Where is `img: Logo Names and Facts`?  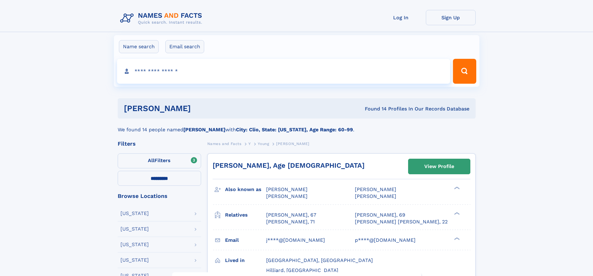
img: Logo Names and Facts is located at coordinates (163, 18).